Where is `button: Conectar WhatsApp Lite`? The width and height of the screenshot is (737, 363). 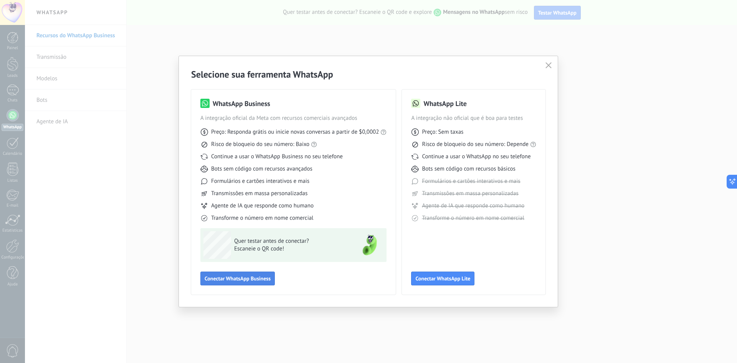 button: Conectar WhatsApp Lite is located at coordinates (443, 278).